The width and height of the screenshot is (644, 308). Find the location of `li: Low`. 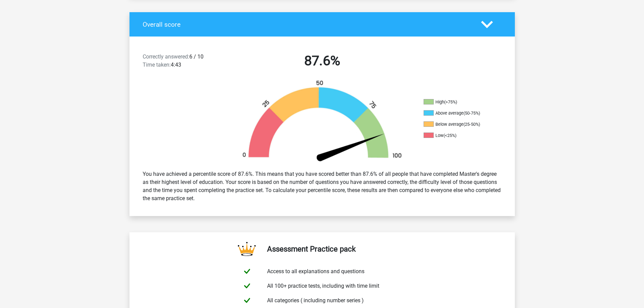

li: Low is located at coordinates (457, 136).